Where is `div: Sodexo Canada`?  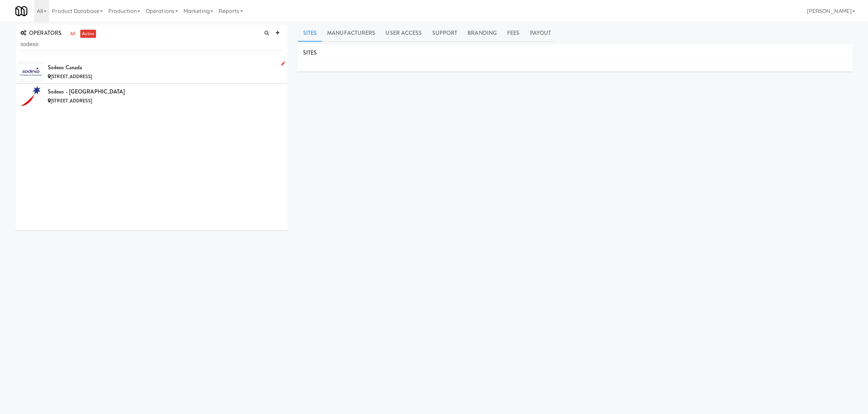 div: Sodexo Canada is located at coordinates (165, 68).